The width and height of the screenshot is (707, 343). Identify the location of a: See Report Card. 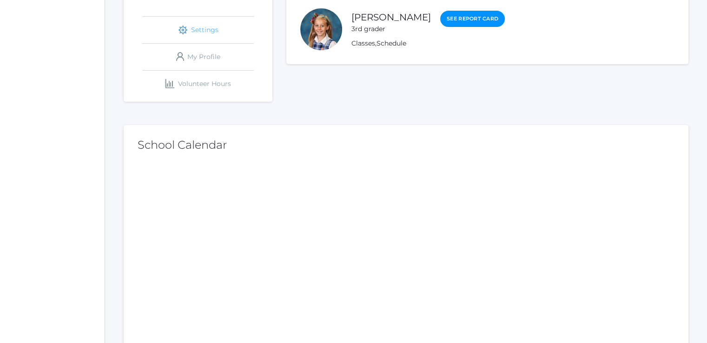
(472, 19).